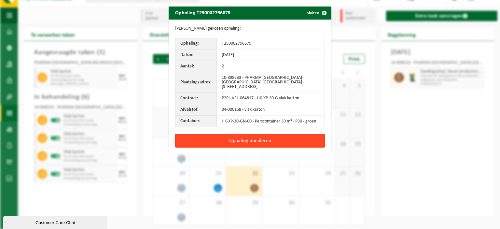  What do you see at coordinates (196, 44) in the screenshot?
I see `th: Ophaling:` at bounding box center [196, 44].